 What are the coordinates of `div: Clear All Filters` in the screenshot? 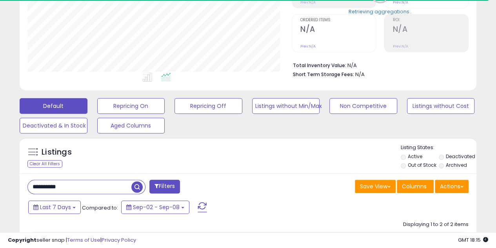 It's located at (45, 163).